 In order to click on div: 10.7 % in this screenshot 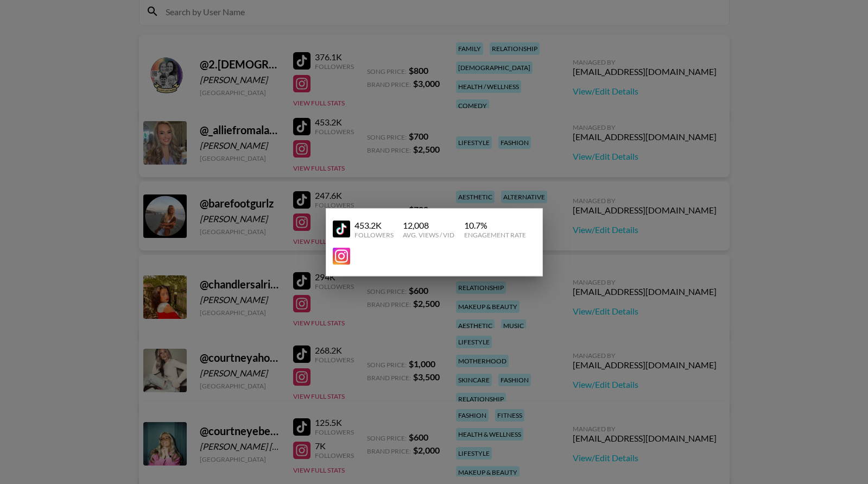, I will do `click(495, 225)`.